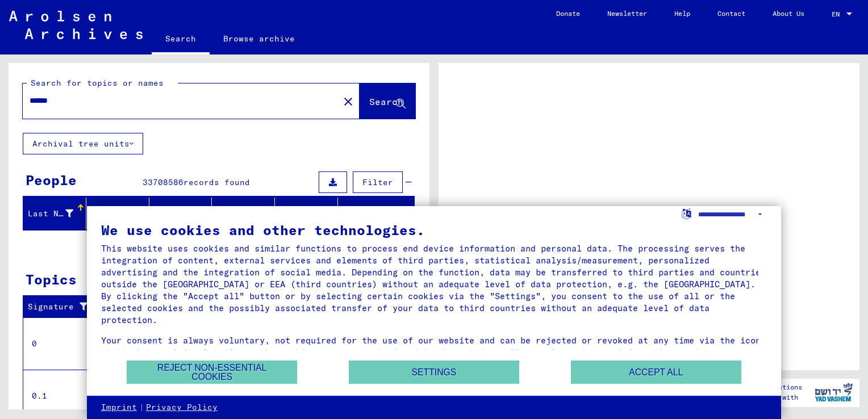 The image size is (868, 419). What do you see at coordinates (163, 182) in the screenshot?
I see `span: 33708586` at bounding box center [163, 182].